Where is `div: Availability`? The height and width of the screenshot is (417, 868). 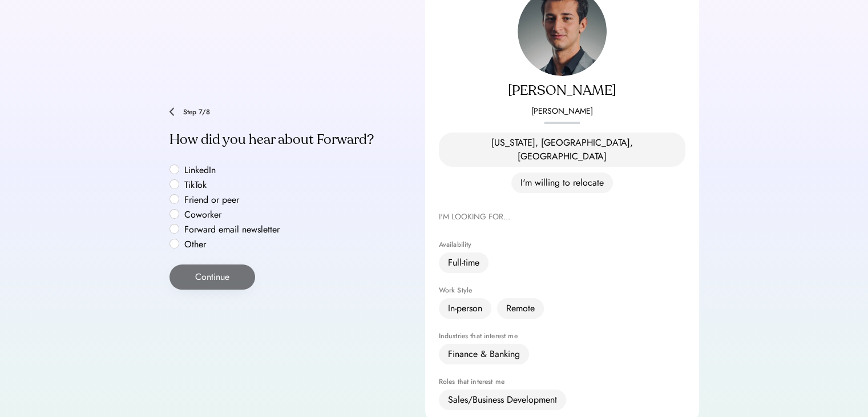 div: Availability is located at coordinates (562, 245).